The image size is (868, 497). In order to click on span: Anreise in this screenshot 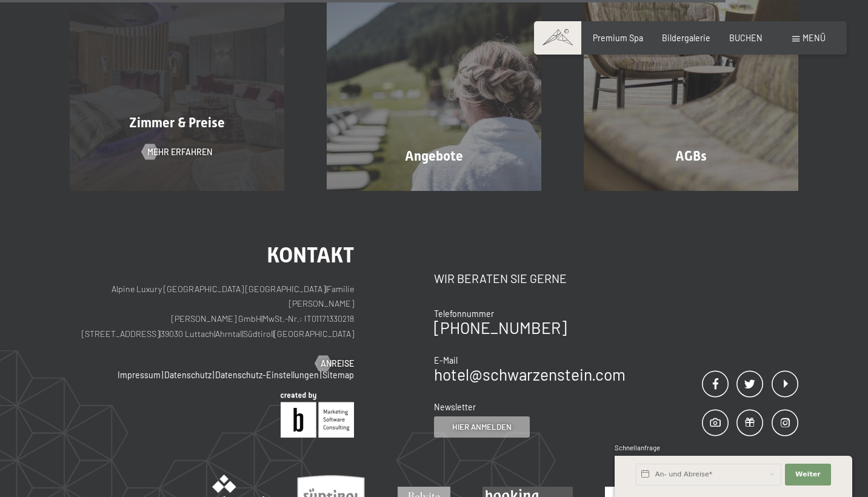, I will do `click(337, 364)`.